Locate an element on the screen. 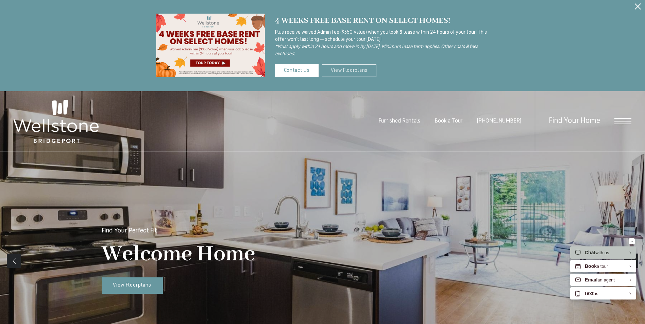 The height and width of the screenshot is (324, 645). p: Welcome Home is located at coordinates (178, 254).